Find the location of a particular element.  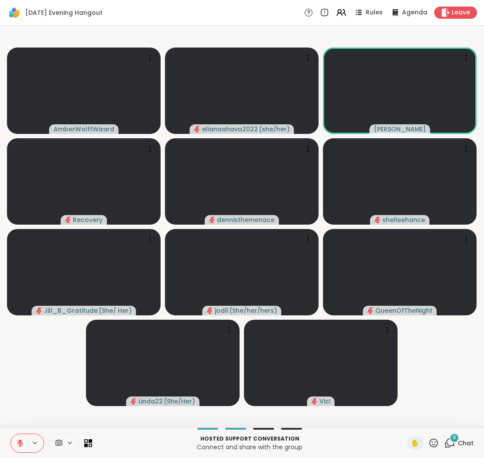

span: Recovery is located at coordinates (88, 220).